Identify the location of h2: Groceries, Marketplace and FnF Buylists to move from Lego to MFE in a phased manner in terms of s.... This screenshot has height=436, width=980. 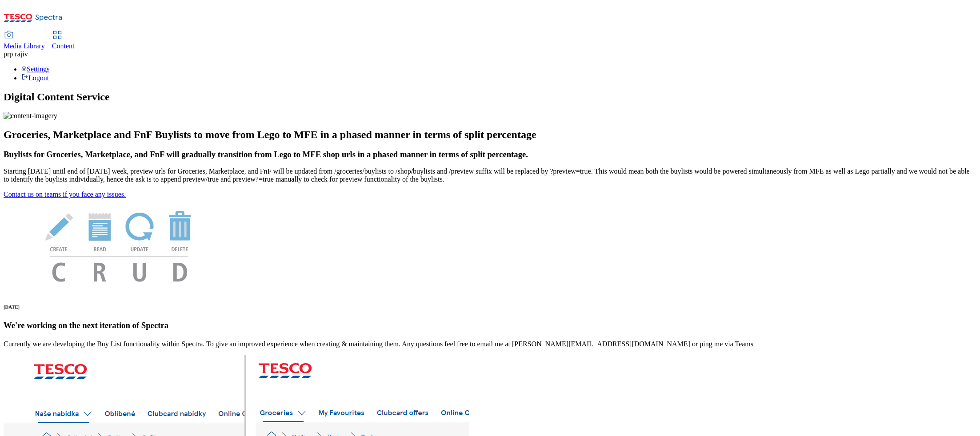
(490, 135).